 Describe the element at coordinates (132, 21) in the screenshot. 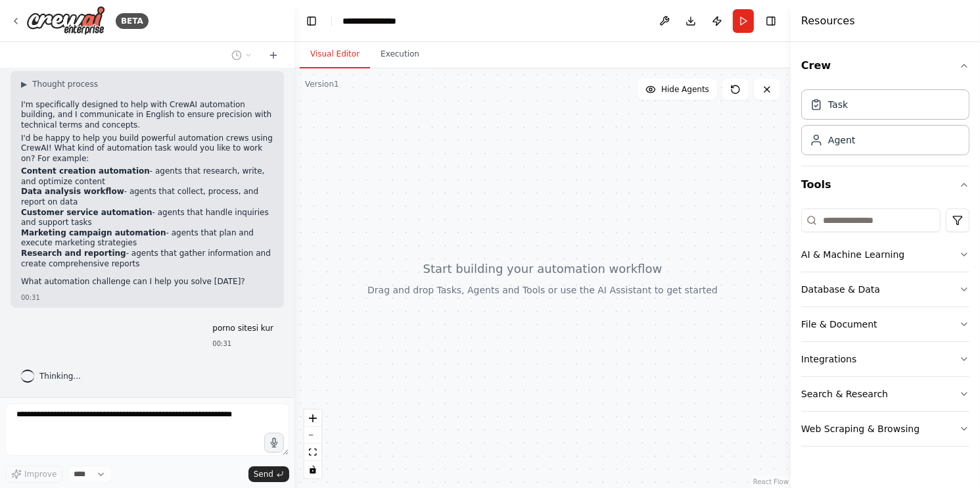

I see `div: BETA` at that location.